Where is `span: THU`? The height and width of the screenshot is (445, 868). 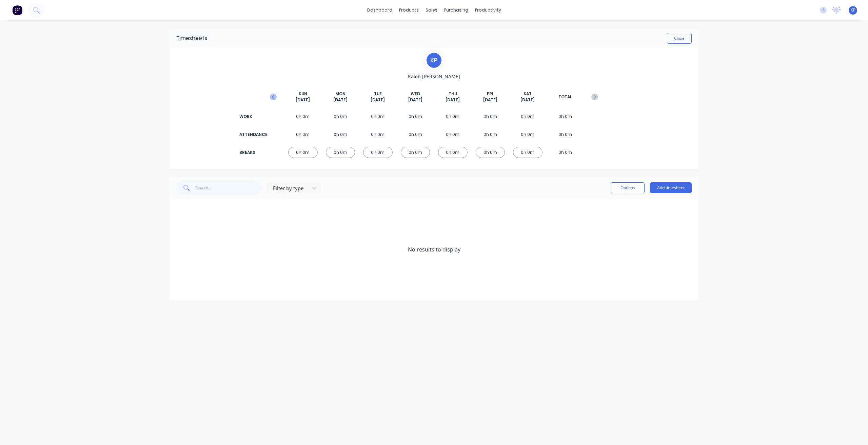
span: THU is located at coordinates (452, 94).